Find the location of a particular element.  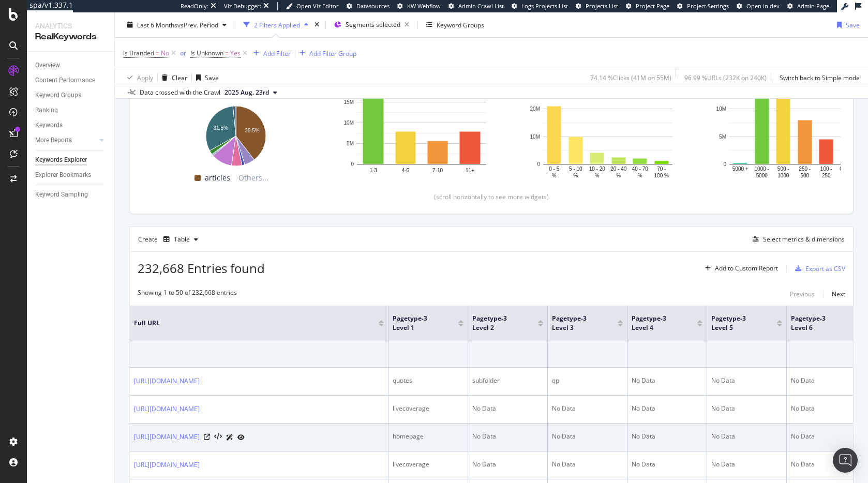

div: Create is located at coordinates (170, 239).